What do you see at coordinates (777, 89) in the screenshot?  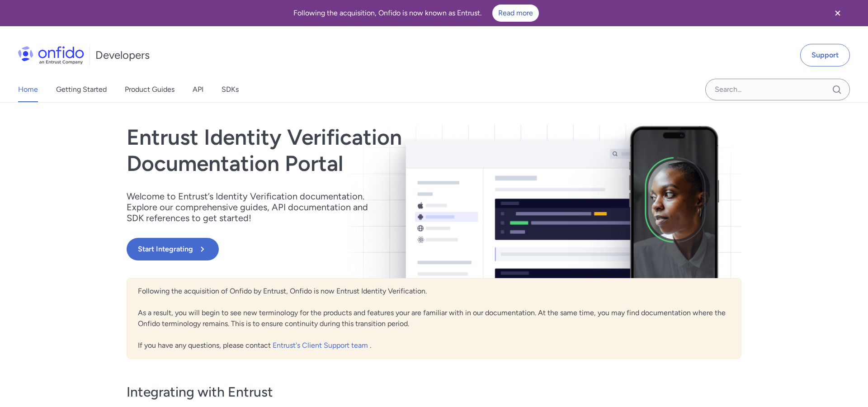 I see `input: Onfido search input field` at bounding box center [777, 89].